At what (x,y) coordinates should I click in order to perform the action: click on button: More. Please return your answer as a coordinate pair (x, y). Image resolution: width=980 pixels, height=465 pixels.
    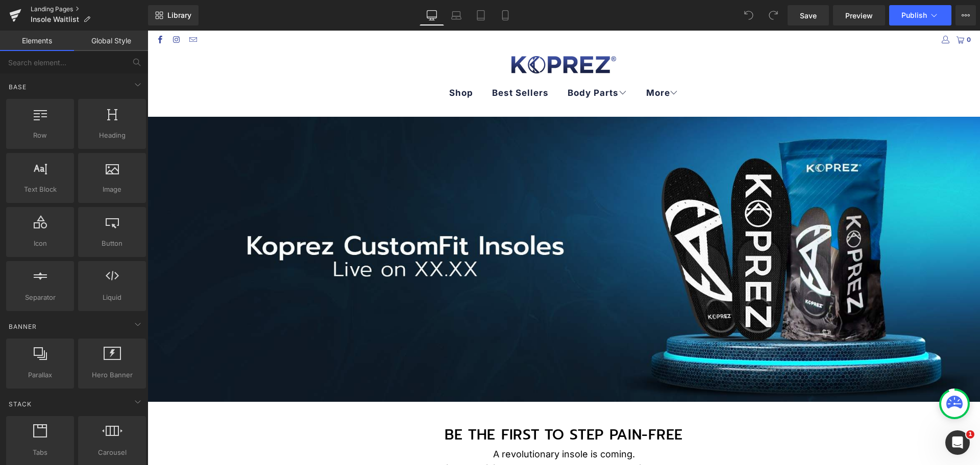
    Looking at the image, I should click on (966, 16).